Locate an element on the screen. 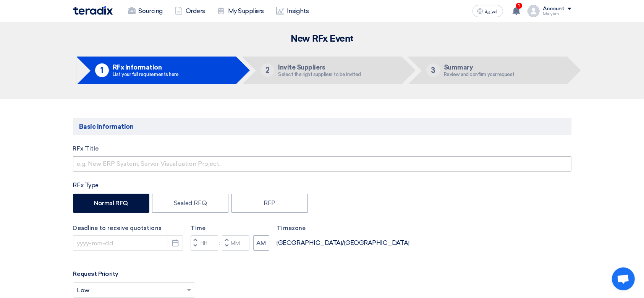 The image size is (644, 298). div: Maryam is located at coordinates (557, 14).